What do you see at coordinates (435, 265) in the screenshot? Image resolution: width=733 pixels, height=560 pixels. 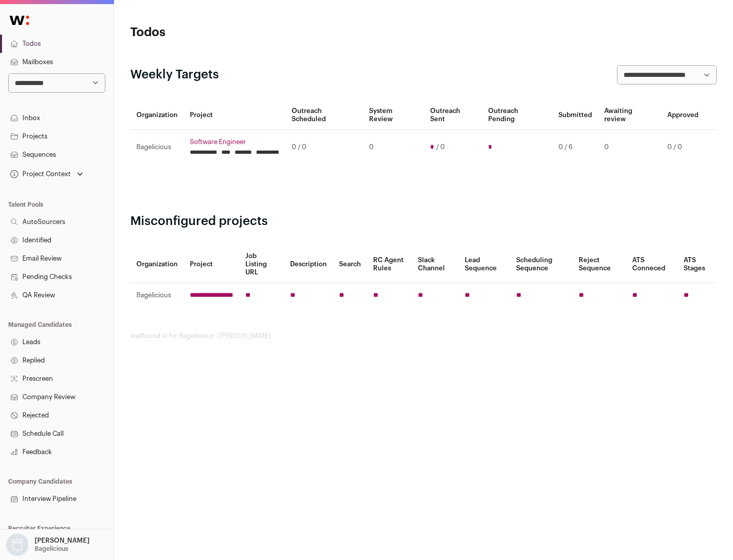 I see `th: Slack Channel` at bounding box center [435, 265].